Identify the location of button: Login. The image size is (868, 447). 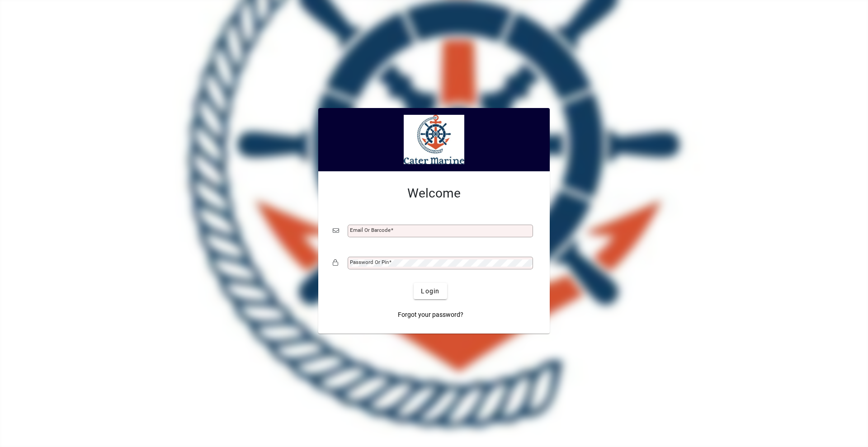
(430, 291).